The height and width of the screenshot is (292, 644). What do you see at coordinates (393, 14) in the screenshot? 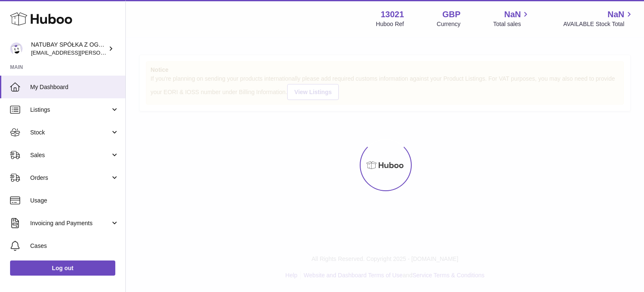
I see `strong: 13021` at bounding box center [393, 14].